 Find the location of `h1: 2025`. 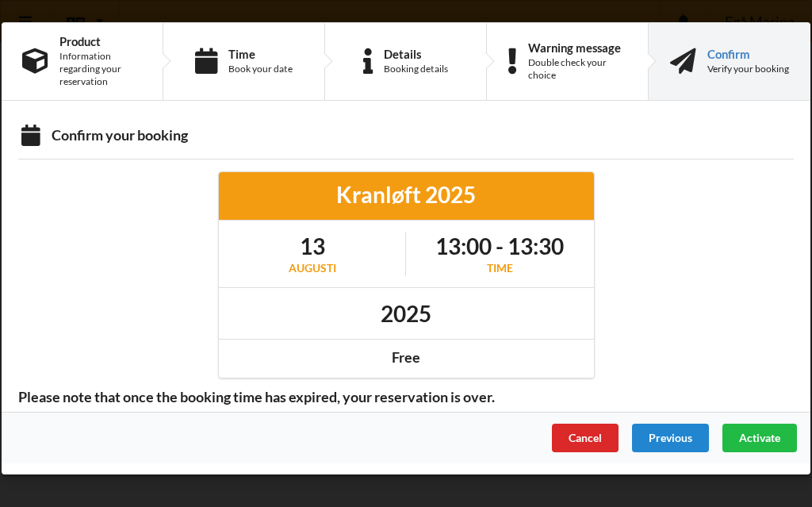

h1: 2025 is located at coordinates (406, 313).